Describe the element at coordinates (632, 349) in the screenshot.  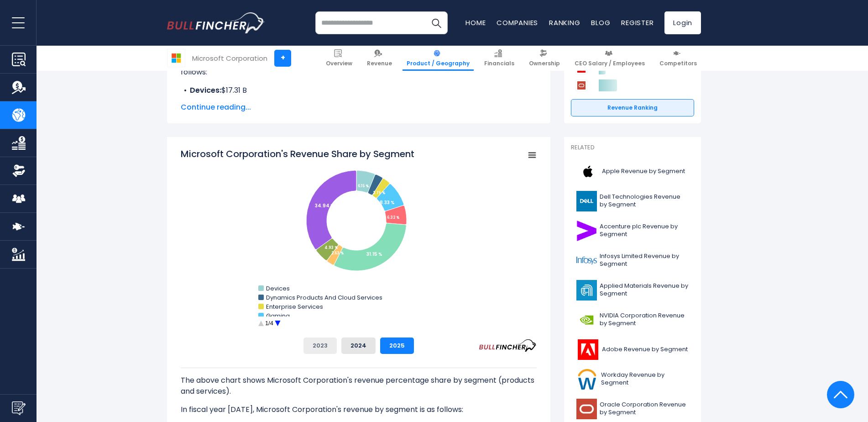
I see `a: Adobe Revenue by Segment` at that location.